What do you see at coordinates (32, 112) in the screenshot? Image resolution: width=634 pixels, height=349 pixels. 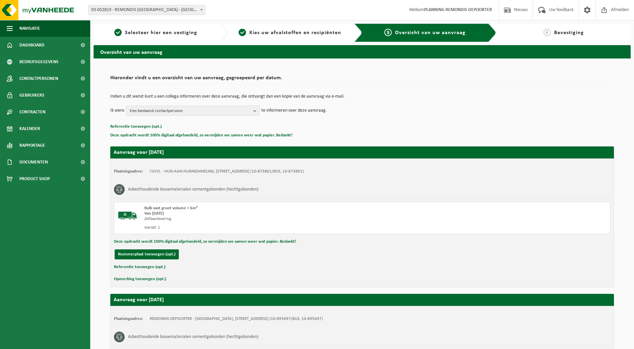 I see `span: Contracten` at bounding box center [32, 112].